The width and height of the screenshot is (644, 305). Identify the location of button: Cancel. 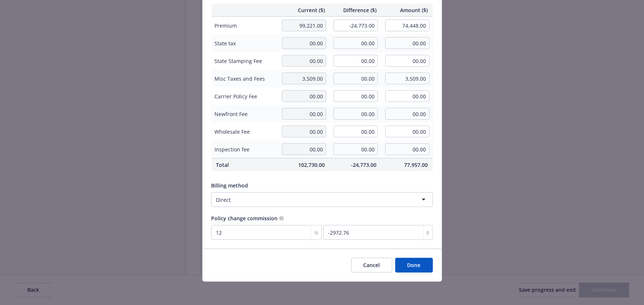
(372, 265).